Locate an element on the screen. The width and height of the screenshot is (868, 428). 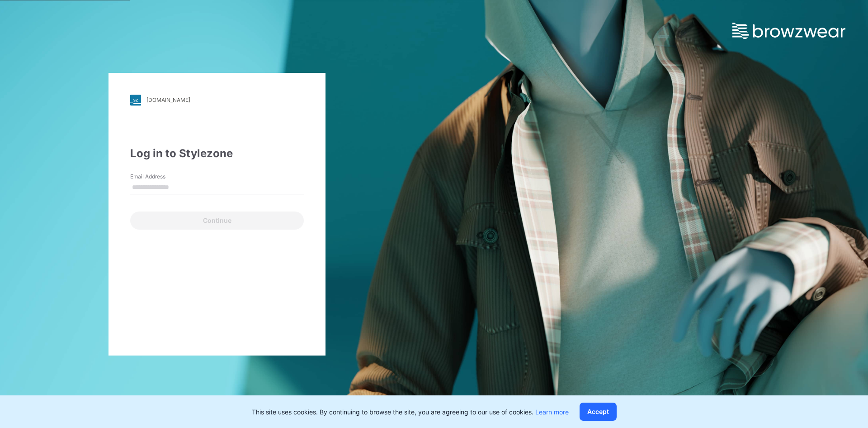
button: Accept is located at coordinates (599, 411).